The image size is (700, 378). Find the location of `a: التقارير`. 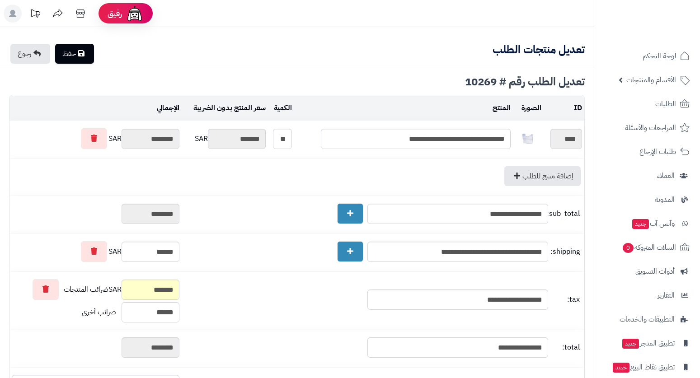

a: التقارير is located at coordinates (647, 296).